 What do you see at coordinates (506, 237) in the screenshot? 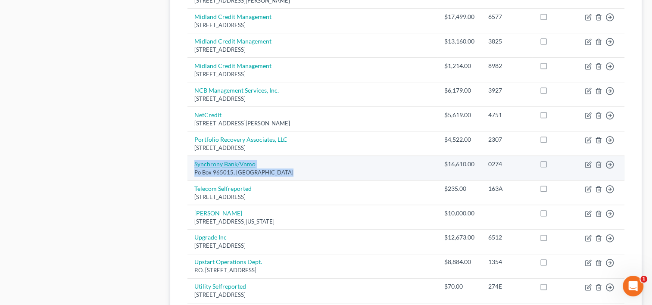
I see `div: 6512` at bounding box center [506, 237].